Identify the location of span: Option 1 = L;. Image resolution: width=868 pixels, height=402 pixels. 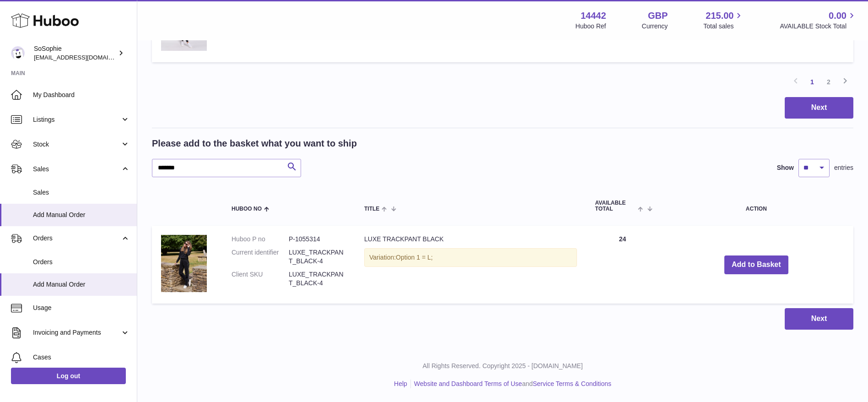
(414, 258).